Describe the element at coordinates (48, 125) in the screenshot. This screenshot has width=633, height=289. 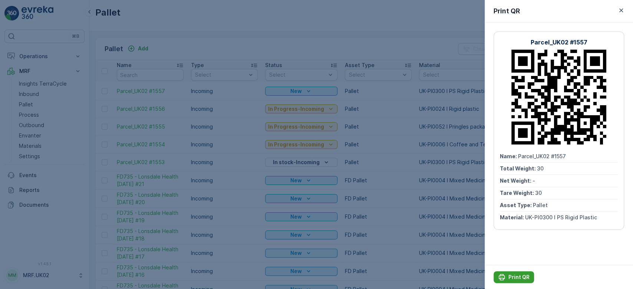
I see `span: Parcel_UK02 #1556` at that location.